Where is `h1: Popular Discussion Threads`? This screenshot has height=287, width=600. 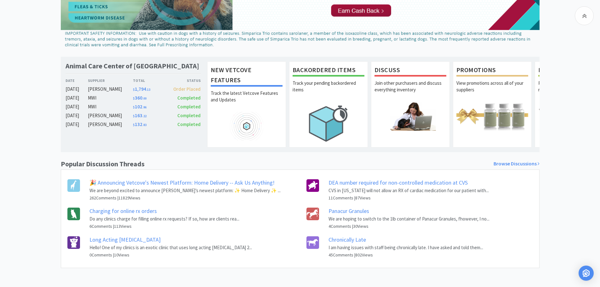 h1: Popular Discussion Threads is located at coordinates (103, 164).